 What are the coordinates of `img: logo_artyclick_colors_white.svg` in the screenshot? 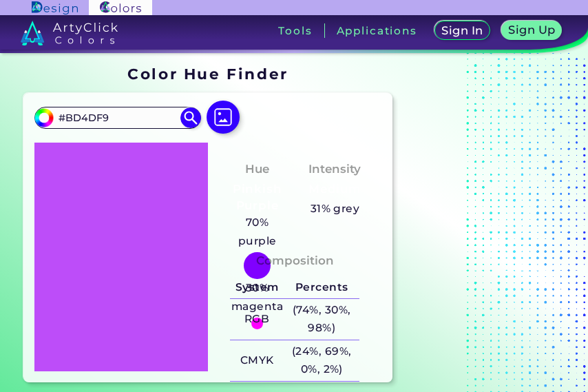 It's located at (69, 33).